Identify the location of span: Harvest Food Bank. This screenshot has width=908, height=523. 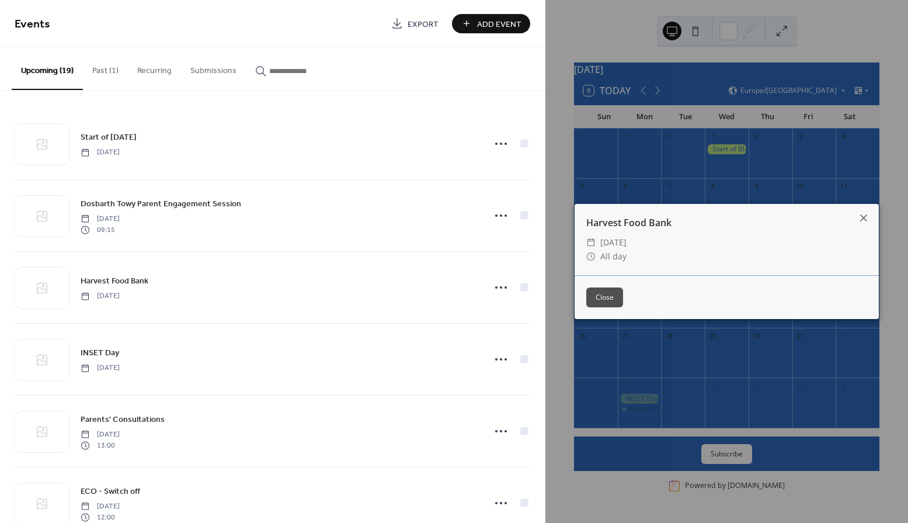
(114, 281).